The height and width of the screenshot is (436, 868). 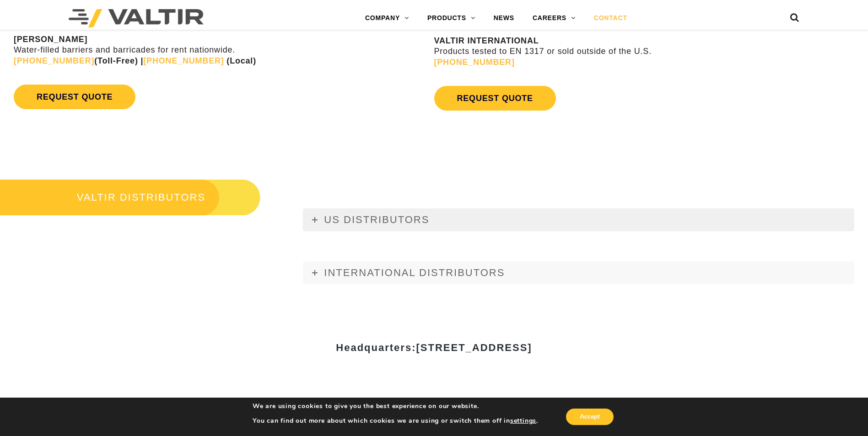 I want to click on a: INTERNATIONAL DISTRIBUTORS, so click(x=578, y=273).